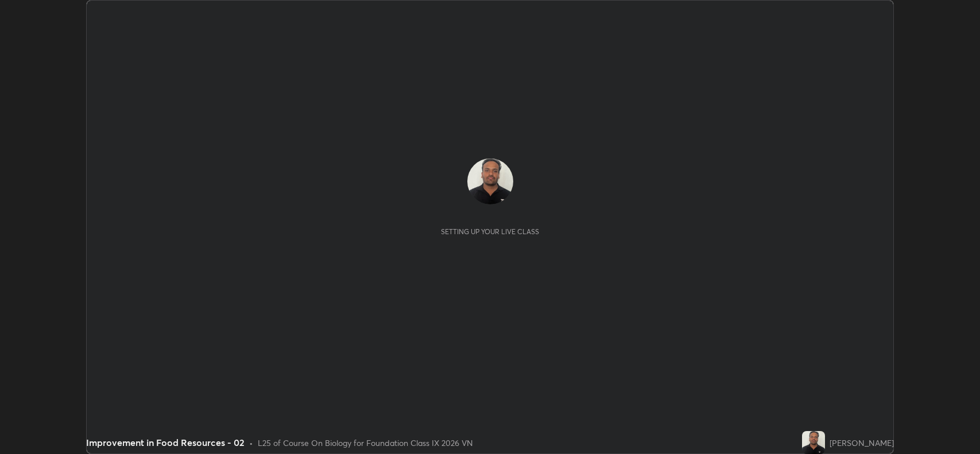 This screenshot has width=980, height=454. I want to click on div: L25 of Course On Biology for Foundation Class IX 2026 VN, so click(365, 443).